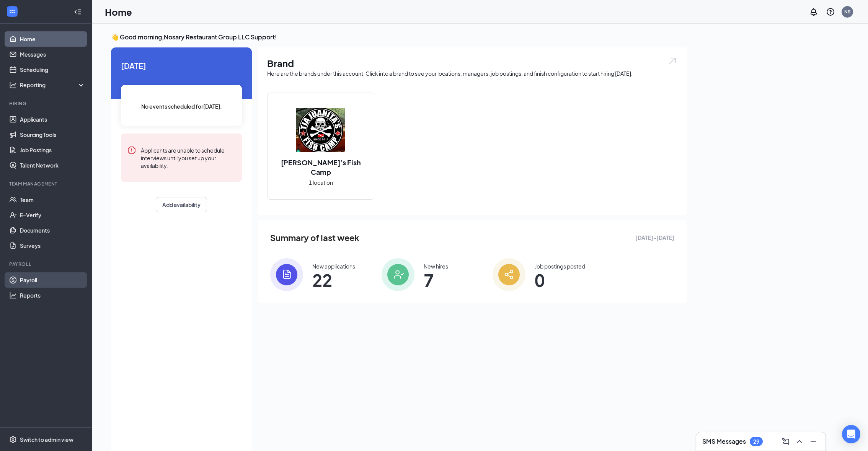  Describe the element at coordinates (52, 295) in the screenshot. I see `a: Reports` at that location.